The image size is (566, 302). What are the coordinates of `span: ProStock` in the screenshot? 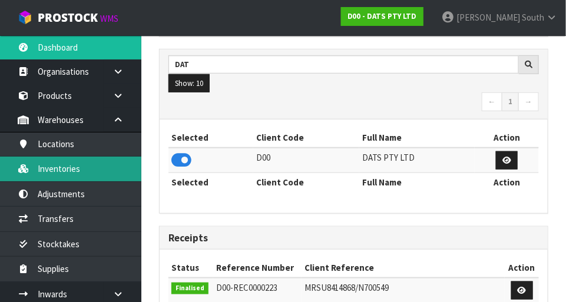 It's located at (68, 18).